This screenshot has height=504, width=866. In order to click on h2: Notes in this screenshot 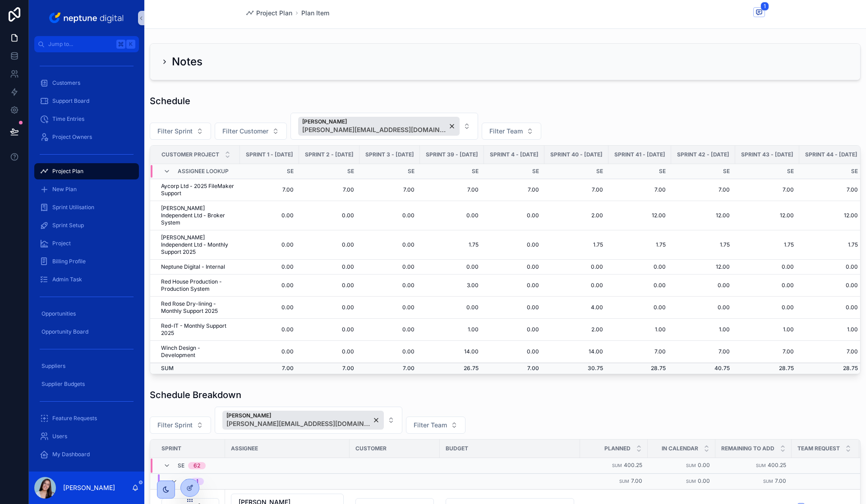, I will do `click(187, 62)`.